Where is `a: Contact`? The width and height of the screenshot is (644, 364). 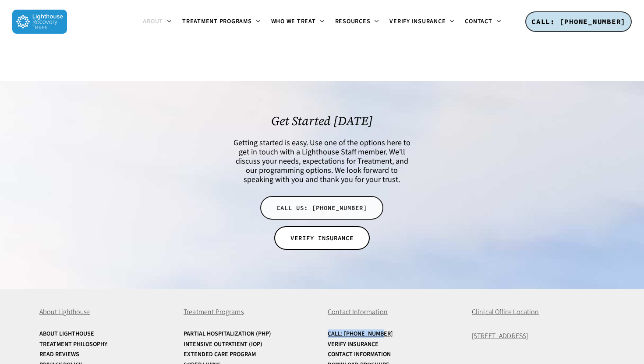
a: Contact is located at coordinates (483, 22).